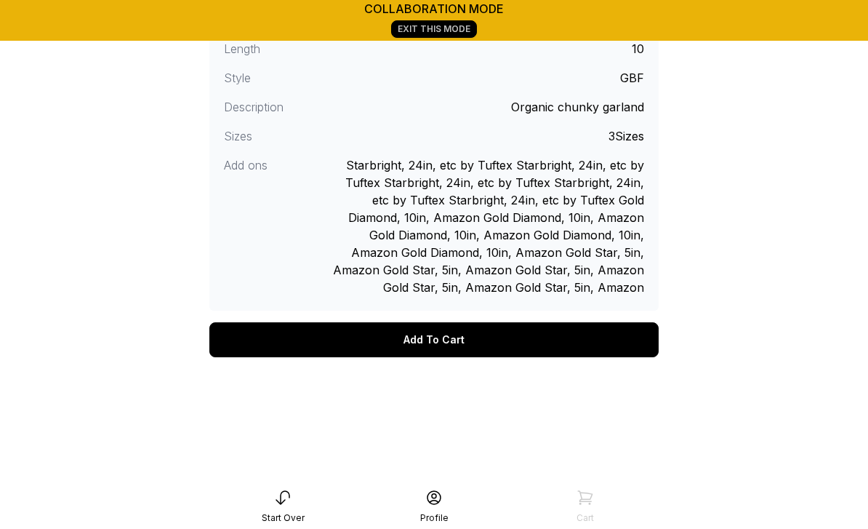 This screenshot has height=529, width=868. I want to click on div: 10, so click(638, 49).